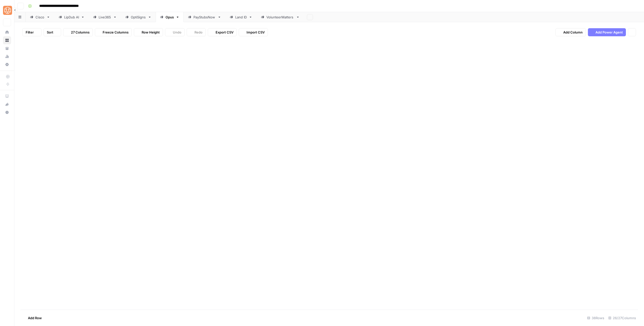 This screenshot has width=644, height=326. I want to click on span: Add Column, so click(573, 32).